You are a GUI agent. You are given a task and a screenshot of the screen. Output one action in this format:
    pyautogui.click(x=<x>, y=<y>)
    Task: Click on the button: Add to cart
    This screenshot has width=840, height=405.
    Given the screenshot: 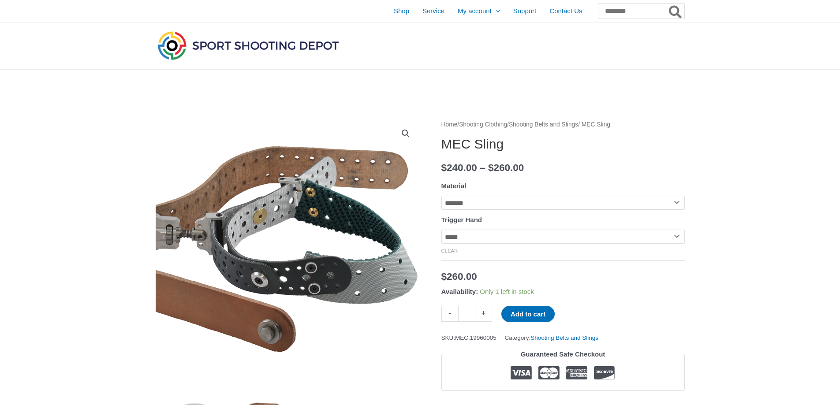 What is the action you would take?
    pyautogui.click(x=528, y=314)
    